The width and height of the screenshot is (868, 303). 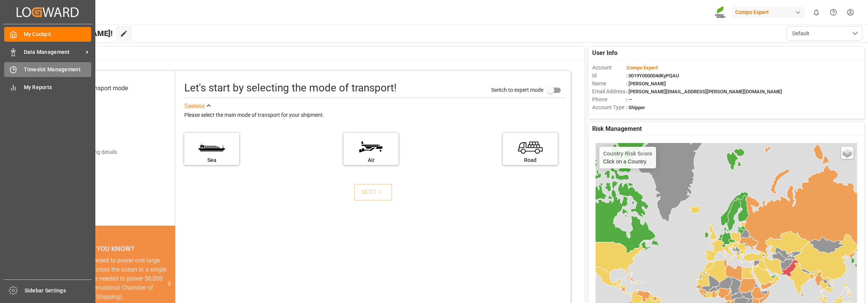 I want to click on a: Timeslot Management, so click(x=48, y=69).